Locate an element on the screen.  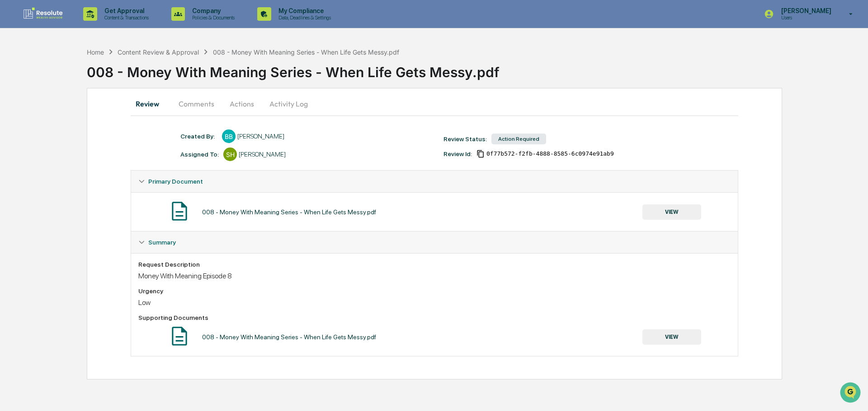
a: 🔎Data Lookup is located at coordinates (33, 136).